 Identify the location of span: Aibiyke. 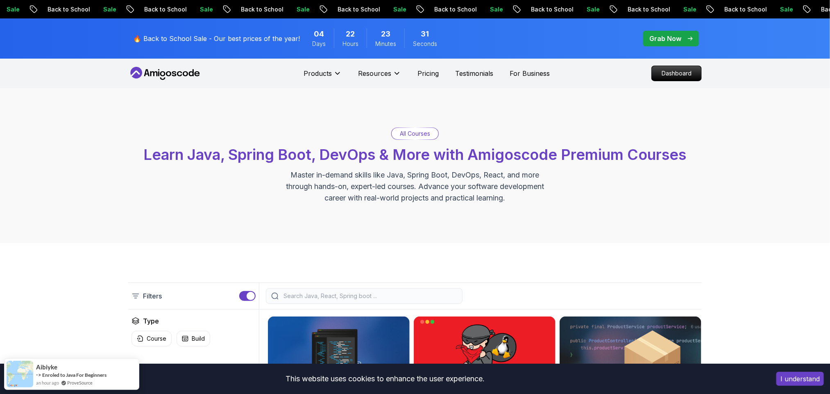
(47, 367).